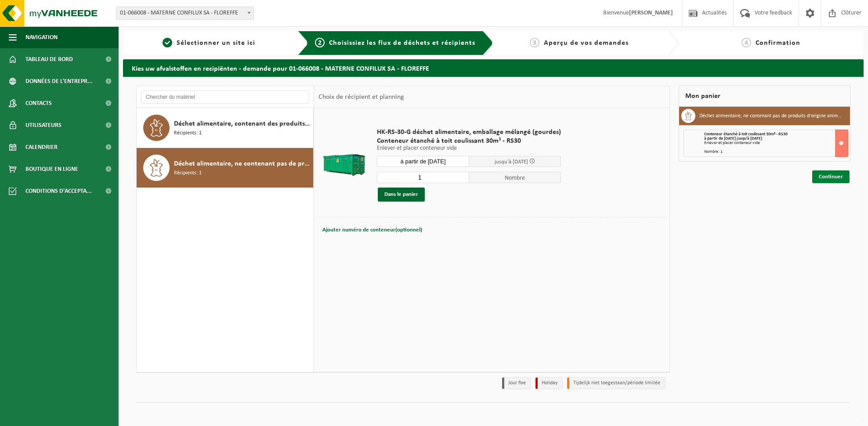 The width and height of the screenshot is (868, 426). What do you see at coordinates (776, 143) in the screenshot?
I see `div: Enlever et placer conteneur vide` at bounding box center [776, 143].